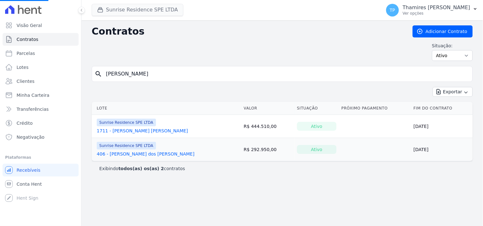 This screenshot has height=226, width=483. Describe the element at coordinates (28, 170) in the screenshot. I see `span: Recebíveis` at that location.